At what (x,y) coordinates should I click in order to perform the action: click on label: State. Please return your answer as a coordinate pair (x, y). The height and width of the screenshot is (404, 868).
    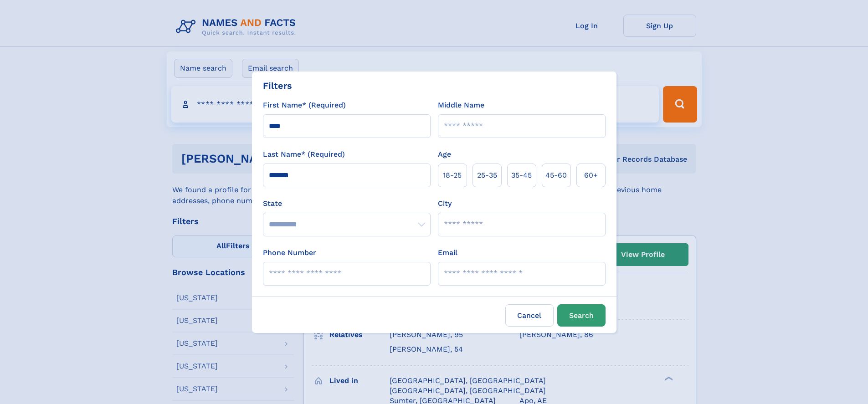
    Looking at the image, I should click on (347, 203).